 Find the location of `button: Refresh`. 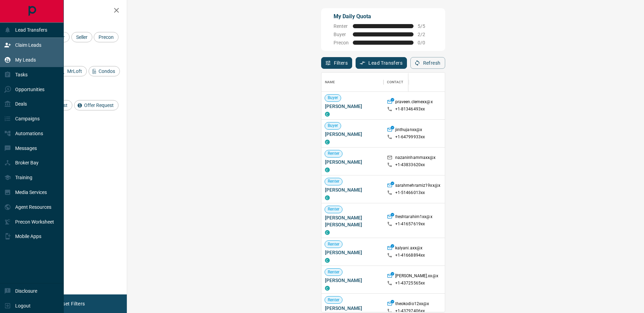

button: Refresh is located at coordinates (428, 63).